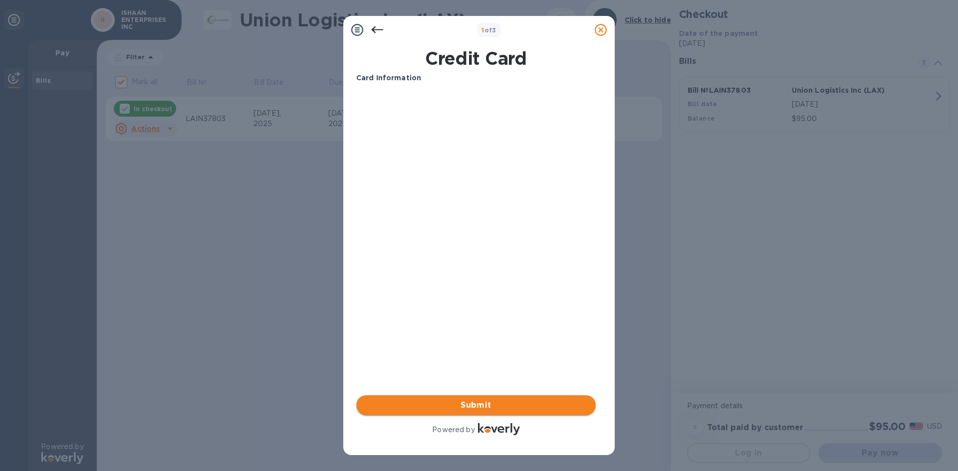 Image resolution: width=958 pixels, height=471 pixels. What do you see at coordinates (476, 406) in the screenshot?
I see `span: Submit` at bounding box center [476, 406].